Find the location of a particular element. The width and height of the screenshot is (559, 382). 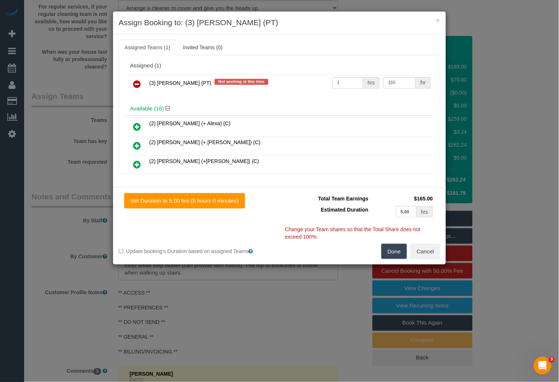

a: Invited Teams (0) is located at coordinates (202, 47).